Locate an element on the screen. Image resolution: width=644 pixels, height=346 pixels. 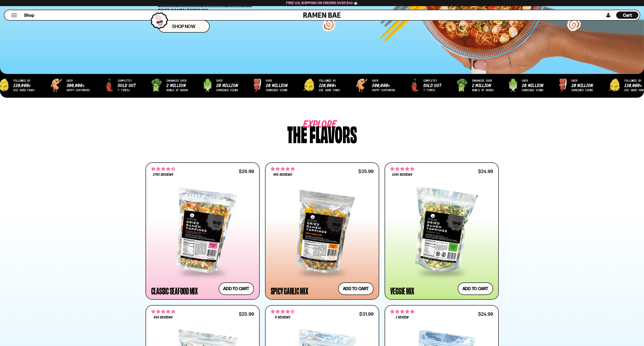
div: flavors is located at coordinates (333, 133).